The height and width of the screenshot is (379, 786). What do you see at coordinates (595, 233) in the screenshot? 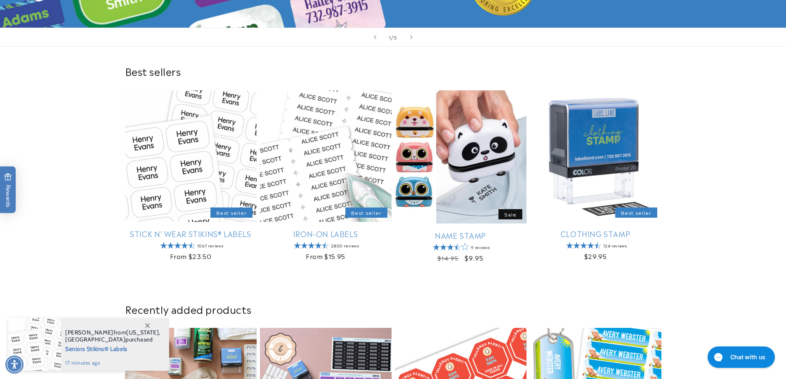
I see `a: Clothing Stamp` at bounding box center [595, 233].